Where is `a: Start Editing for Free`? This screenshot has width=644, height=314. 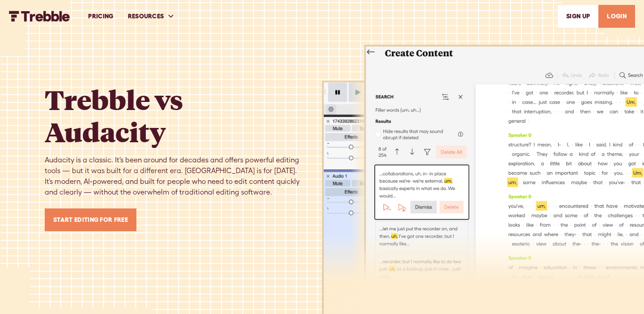 a: Start Editing for Free is located at coordinates (90, 219).